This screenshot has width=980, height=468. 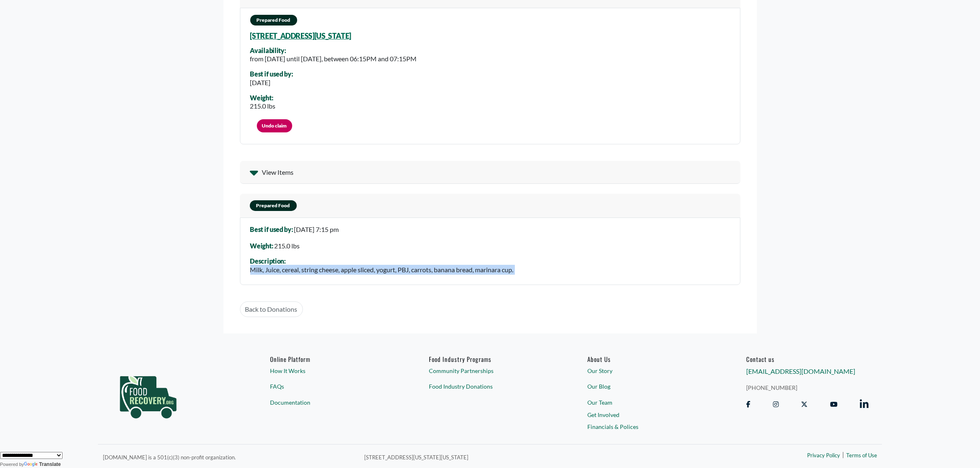 What do you see at coordinates (649, 359) in the screenshot?
I see `h6: About Us` at bounding box center [649, 359].